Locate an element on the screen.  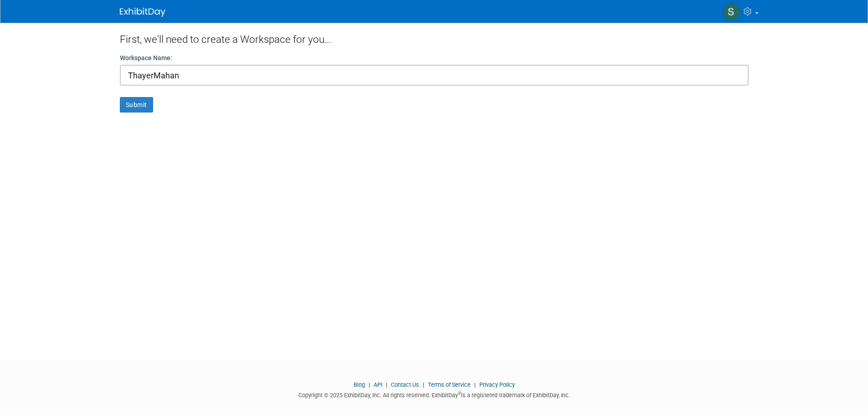
button: Submit is located at coordinates (136, 105).